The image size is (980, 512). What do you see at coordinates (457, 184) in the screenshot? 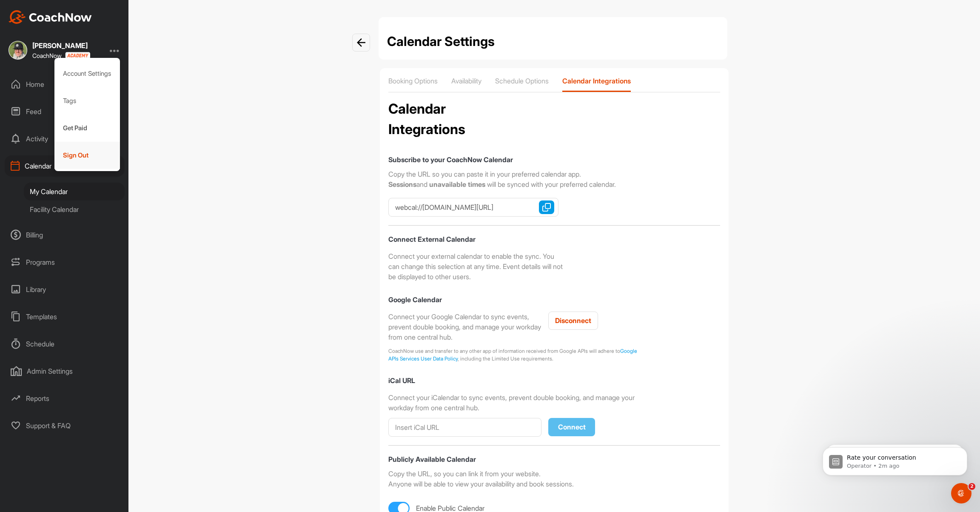
I see `strong: unavailable times` at bounding box center [457, 184].